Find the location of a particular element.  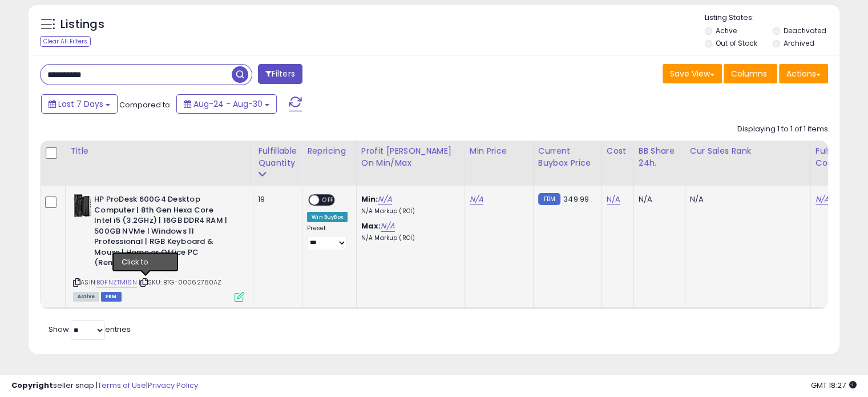

span: Aug-24 - Aug-30 is located at coordinates (228, 104).